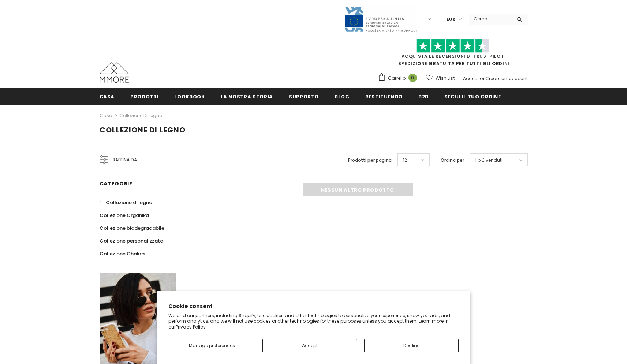  Describe the element at coordinates (303, 96) in the screenshot. I see `a: supporto` at that location.